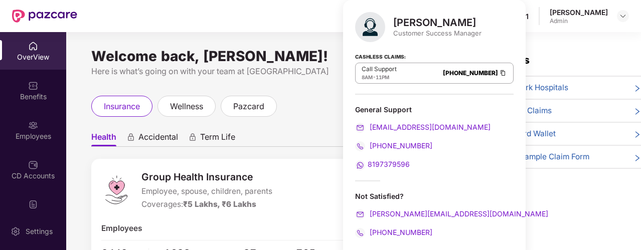 The height and width of the screenshot is (250, 641). Describe the element at coordinates (33, 125) in the screenshot. I see `img: svg+xml;base64,PHN2ZyBpZD0iRW1wbG95ZWVzIiB4bWxucz0iaHR0cDovL3d3dy53My5vcmcvMjAwMC9zdmciIHdpZHRoPS...` at that location.